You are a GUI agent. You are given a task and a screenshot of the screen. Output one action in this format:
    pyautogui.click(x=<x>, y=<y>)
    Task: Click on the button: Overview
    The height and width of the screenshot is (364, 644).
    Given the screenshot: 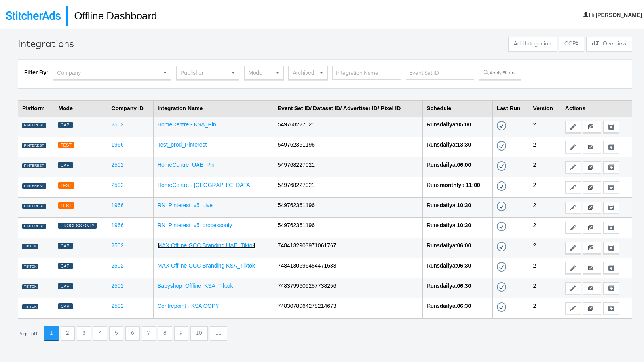 What is the action you would take?
    pyautogui.click(x=610, y=42)
    